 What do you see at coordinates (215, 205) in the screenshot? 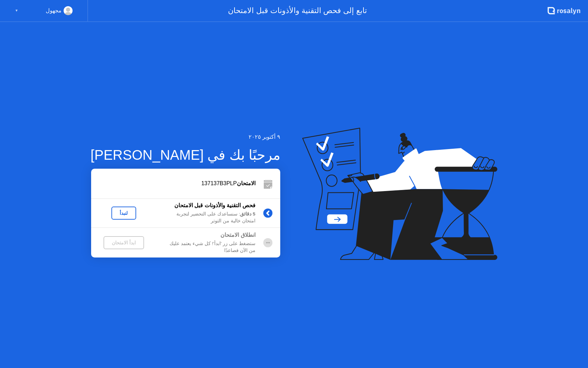
I see `b: فحص التقنية والأذونات قبل الامتحان` at bounding box center [215, 205].